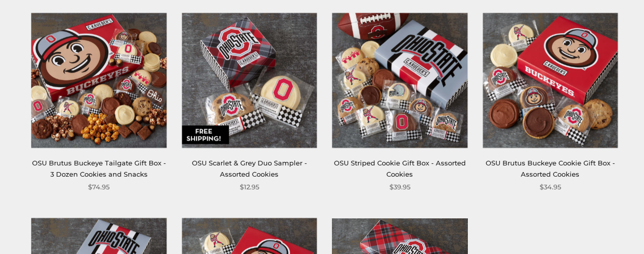 The width and height of the screenshot is (644, 254). What do you see at coordinates (400, 80) in the screenshot?
I see `img: OSU Striped Cookie Gift Box - Assorted Cookies` at bounding box center [400, 80].